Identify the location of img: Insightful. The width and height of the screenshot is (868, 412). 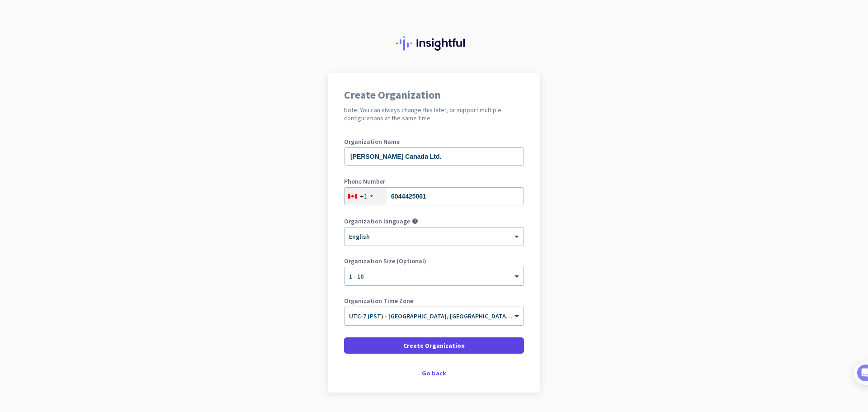
(434, 43).